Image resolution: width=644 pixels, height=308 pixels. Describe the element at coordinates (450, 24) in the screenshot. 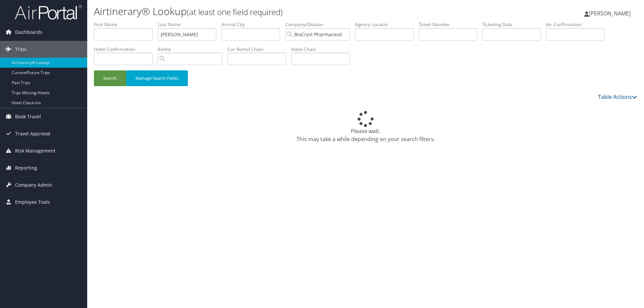

I see `label: Ticket Number` at that location.